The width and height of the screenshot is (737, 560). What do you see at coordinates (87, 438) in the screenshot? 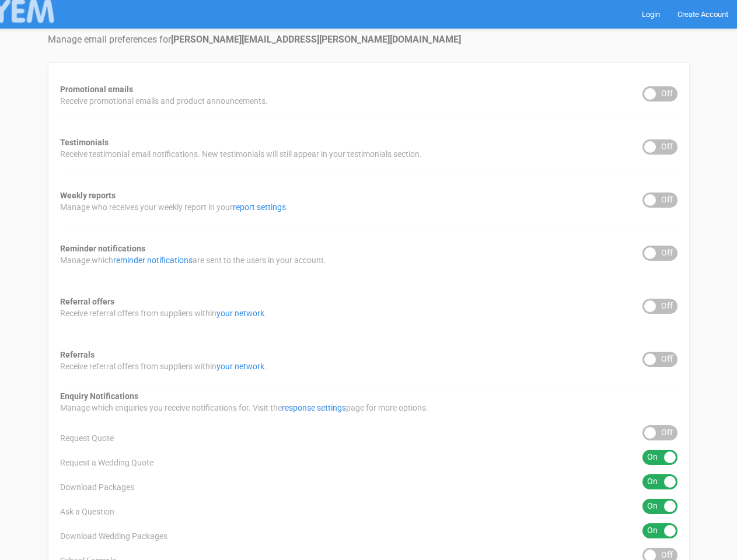
I see `span: Request Quote` at bounding box center [87, 438].